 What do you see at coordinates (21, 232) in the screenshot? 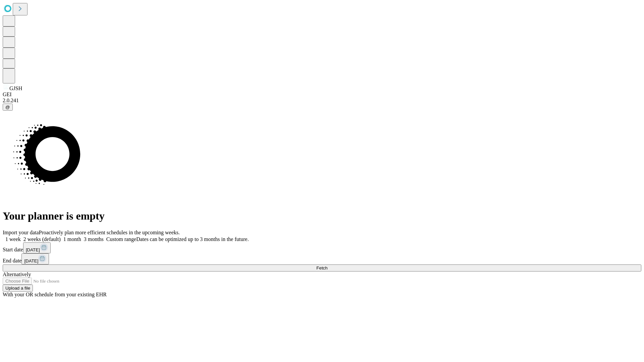
I see `span: Import your data` at bounding box center [21, 232].